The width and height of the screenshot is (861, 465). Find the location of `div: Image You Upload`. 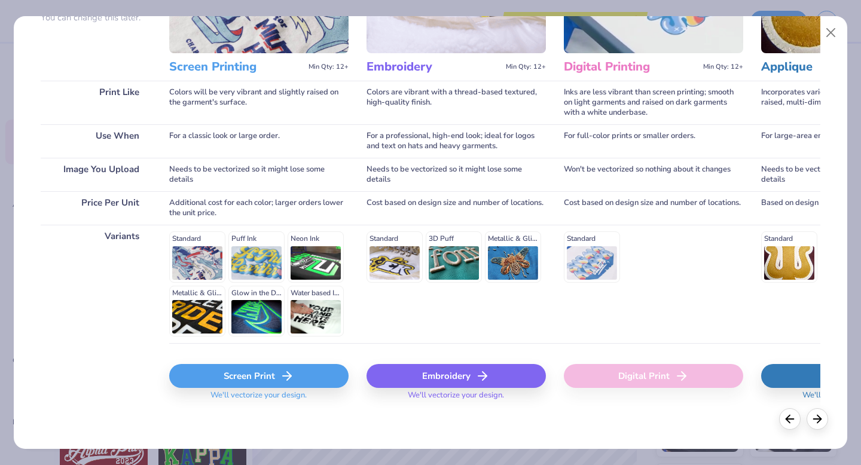

div: Image You Upload is located at coordinates (96, 175).